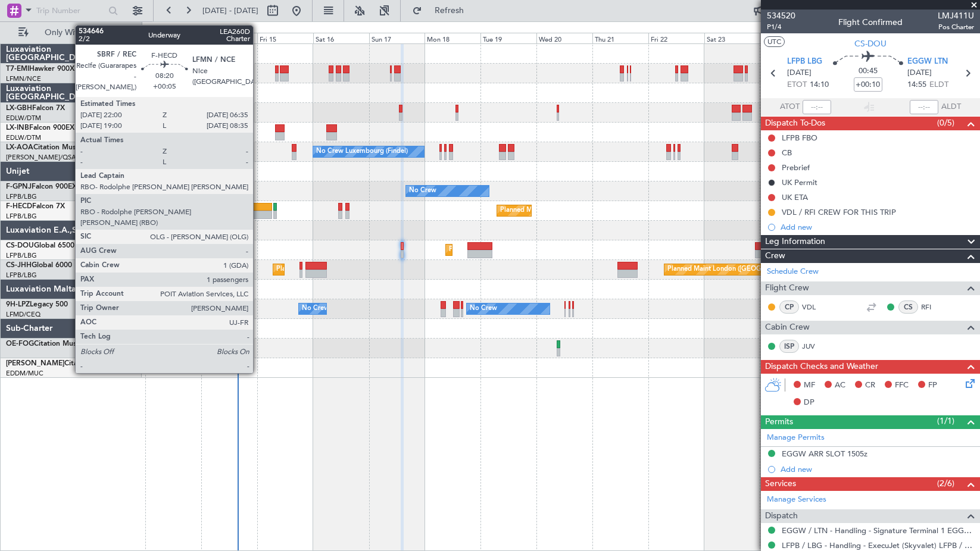  What do you see at coordinates (41, 187) in the screenshot?
I see `a: F-GPNJFalcon 900EX` at bounding box center [41, 187].